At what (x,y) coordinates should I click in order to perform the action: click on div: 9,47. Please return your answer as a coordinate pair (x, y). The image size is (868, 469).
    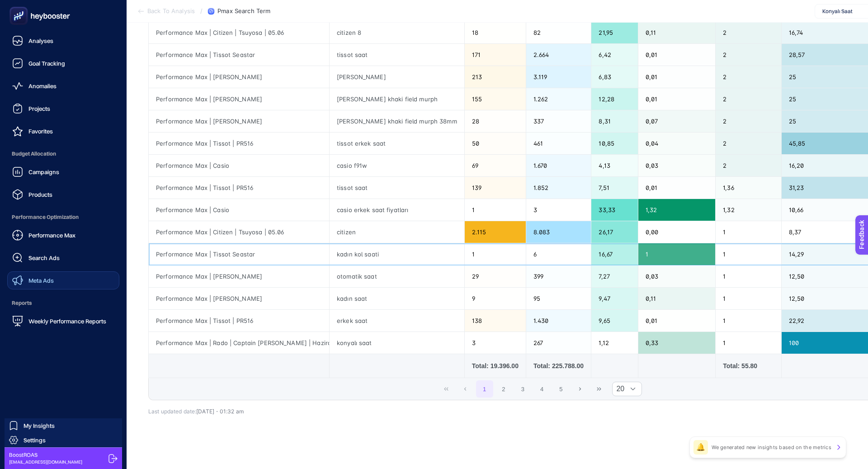
    Looking at the image, I should click on (615, 299).